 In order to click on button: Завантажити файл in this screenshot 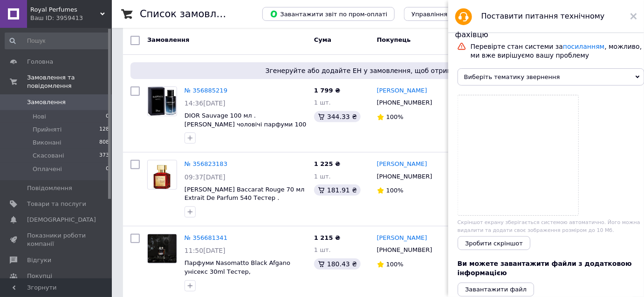, I will do `click(496, 290)`.